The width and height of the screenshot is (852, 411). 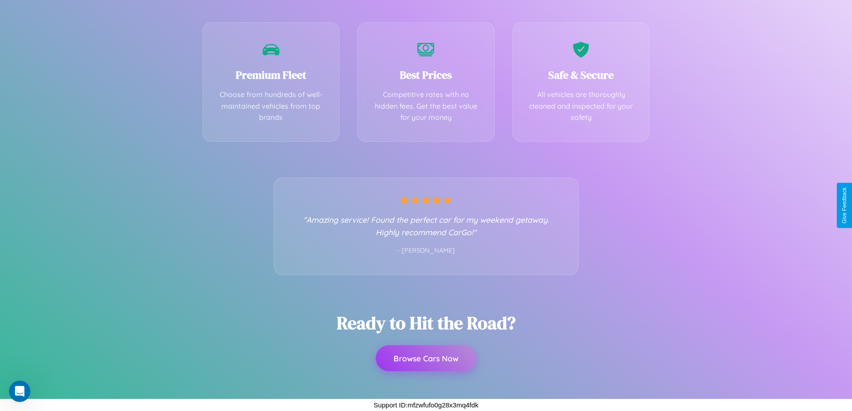 What do you see at coordinates (844, 205) in the screenshot?
I see `div: Give Feedback` at bounding box center [844, 205].